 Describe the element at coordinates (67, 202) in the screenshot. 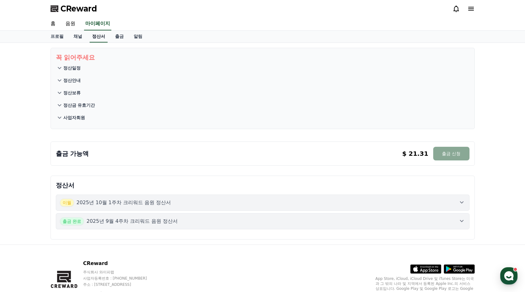

I see `span: 이월` at that location.